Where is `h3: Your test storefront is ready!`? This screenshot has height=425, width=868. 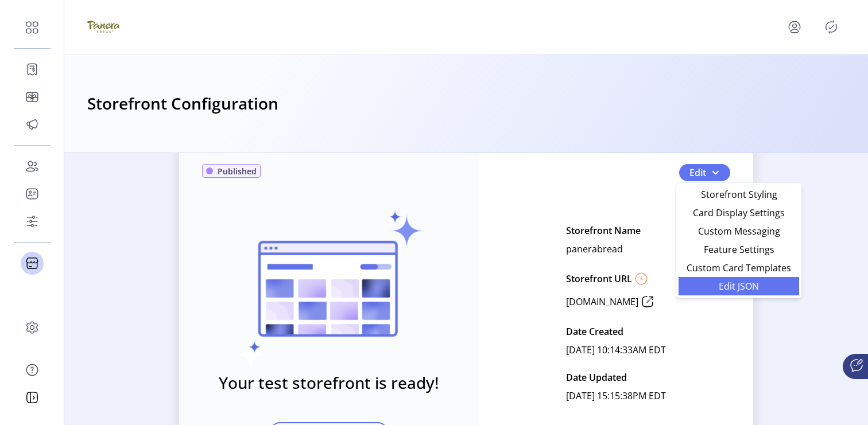
h3: Your test storefront is ready! is located at coordinates (329, 383).